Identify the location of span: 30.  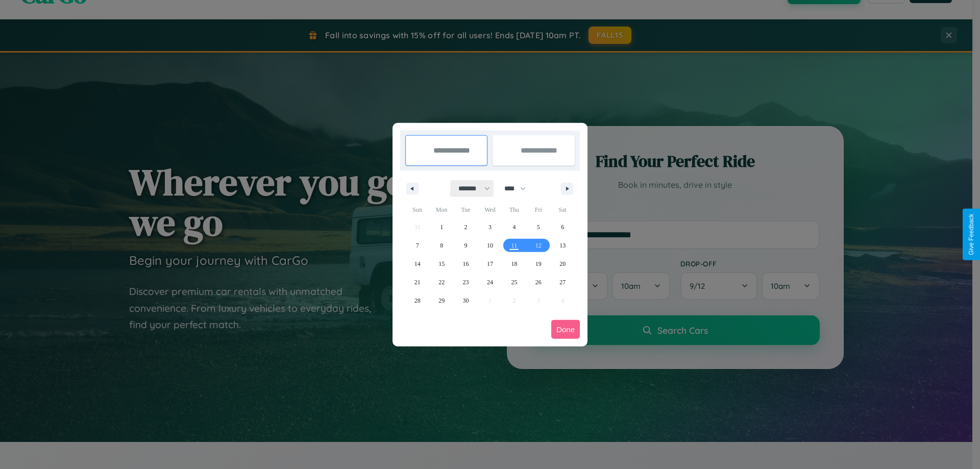
(466, 300).